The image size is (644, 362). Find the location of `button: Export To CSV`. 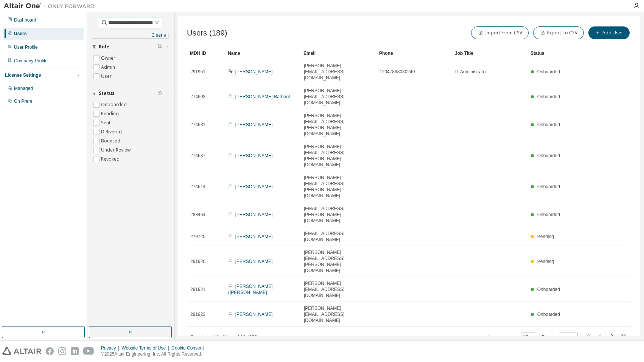

button: Export To CSV is located at coordinates (558, 33).